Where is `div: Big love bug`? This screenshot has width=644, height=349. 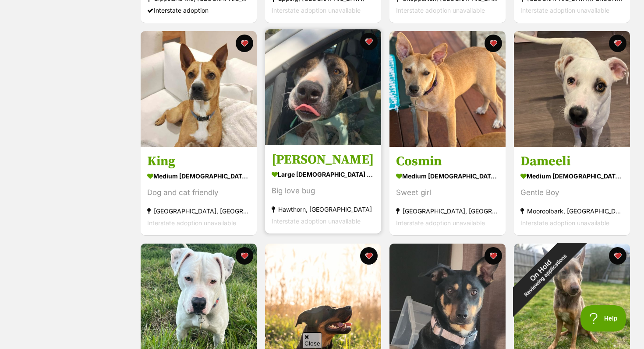 div: Big love bug is located at coordinates (323, 191).